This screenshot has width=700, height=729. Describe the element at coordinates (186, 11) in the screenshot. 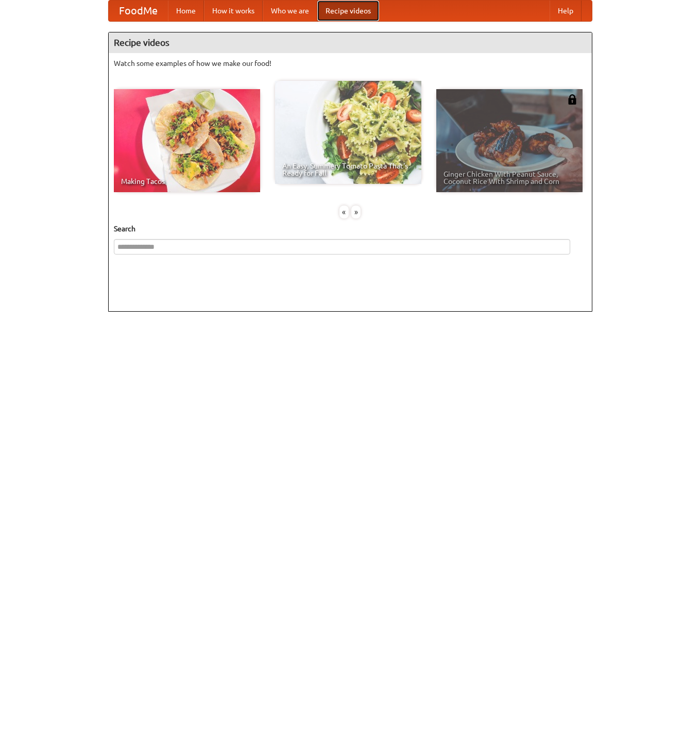

I see `a: Home` at that location.